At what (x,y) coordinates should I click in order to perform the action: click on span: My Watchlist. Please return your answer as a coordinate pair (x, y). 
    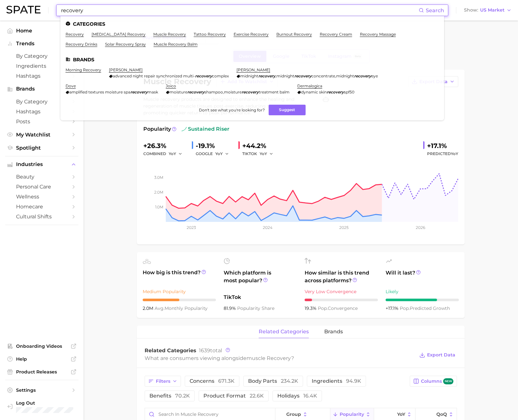
    Looking at the image, I should click on (42, 135).